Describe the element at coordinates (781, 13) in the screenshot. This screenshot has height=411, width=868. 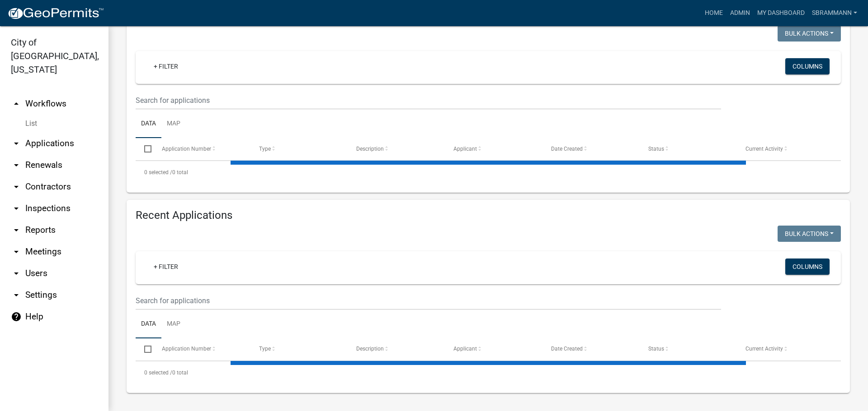
I see `a: My Dashboard` at that location.